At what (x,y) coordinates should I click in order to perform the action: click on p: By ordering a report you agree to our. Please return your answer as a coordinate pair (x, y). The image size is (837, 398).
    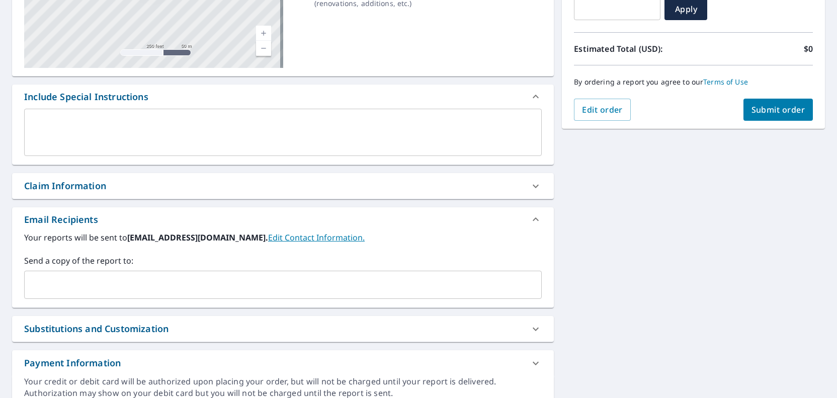
    Looking at the image, I should click on (693, 82).